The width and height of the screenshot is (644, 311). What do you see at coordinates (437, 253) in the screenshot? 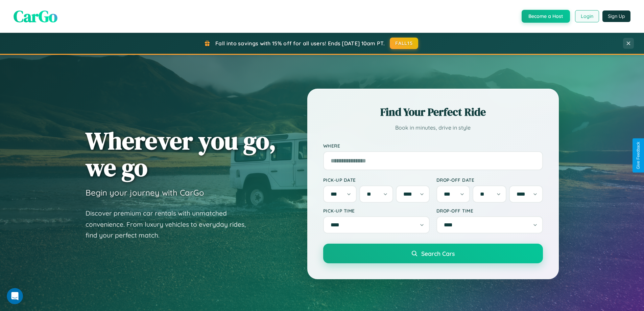
I see `span: Search Cars` at bounding box center [437, 253].